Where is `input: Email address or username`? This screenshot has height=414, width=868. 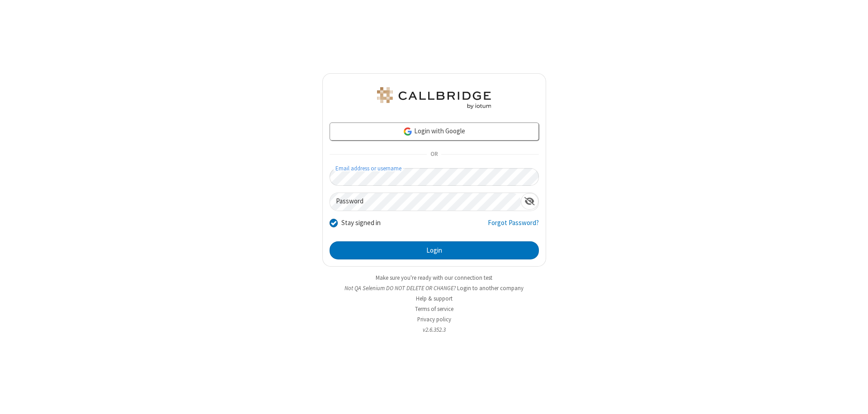
input: Email address or username is located at coordinates (434, 177).